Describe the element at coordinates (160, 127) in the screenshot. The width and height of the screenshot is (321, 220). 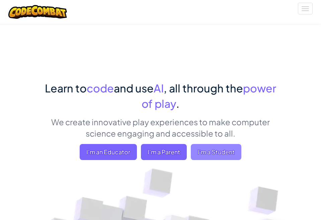
I see `p: We create innovative play experiences to make computer science engaging and accessible to all.` at that location.